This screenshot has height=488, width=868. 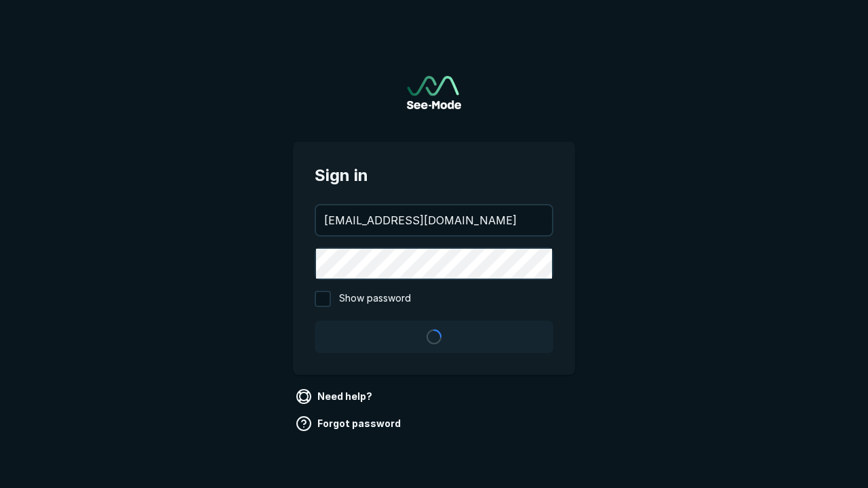 What do you see at coordinates (375, 299) in the screenshot?
I see `span: Show password` at bounding box center [375, 299].